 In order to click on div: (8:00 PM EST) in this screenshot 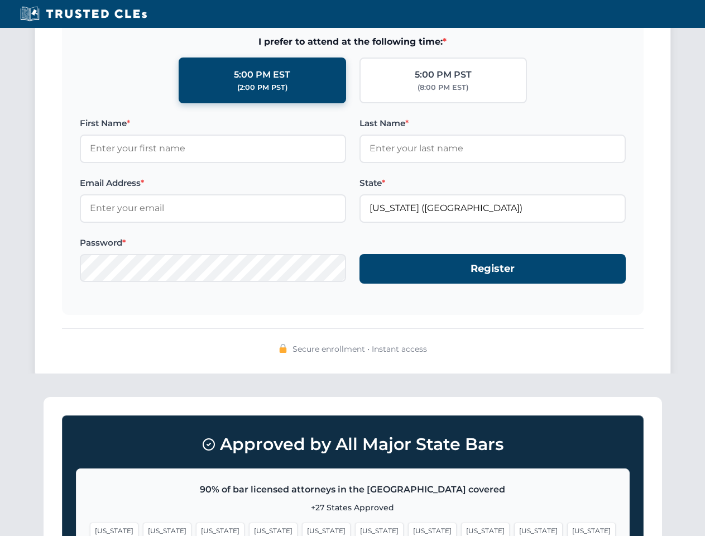, I will do `click(442, 88)`.